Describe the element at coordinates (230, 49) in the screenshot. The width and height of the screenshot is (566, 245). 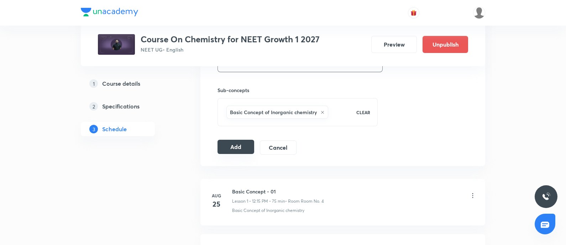
I see `p: NEET UG • English` at that location.